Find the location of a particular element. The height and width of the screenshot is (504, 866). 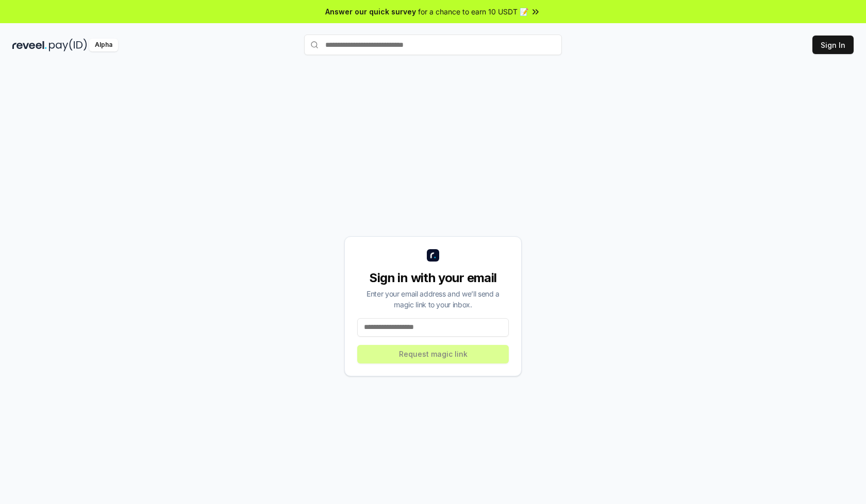

img: pay_id is located at coordinates (68, 45).